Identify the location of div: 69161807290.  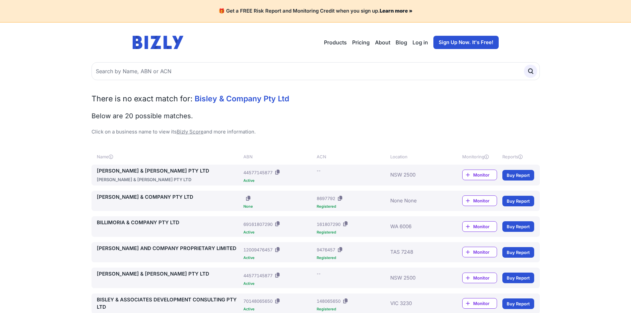
(258, 224).